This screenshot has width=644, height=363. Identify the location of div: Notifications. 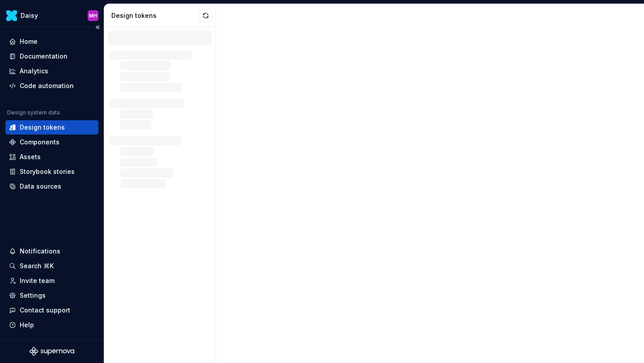
(40, 251).